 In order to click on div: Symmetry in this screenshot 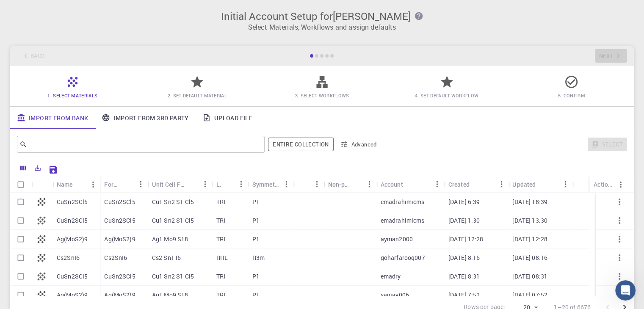, I will do `click(270, 184)`.